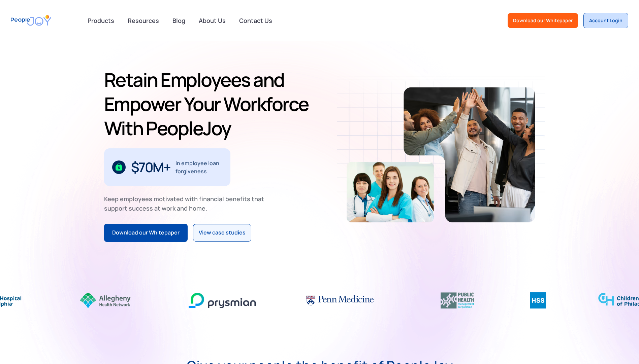 The image size is (639, 364). I want to click on div: Products, so click(101, 21).